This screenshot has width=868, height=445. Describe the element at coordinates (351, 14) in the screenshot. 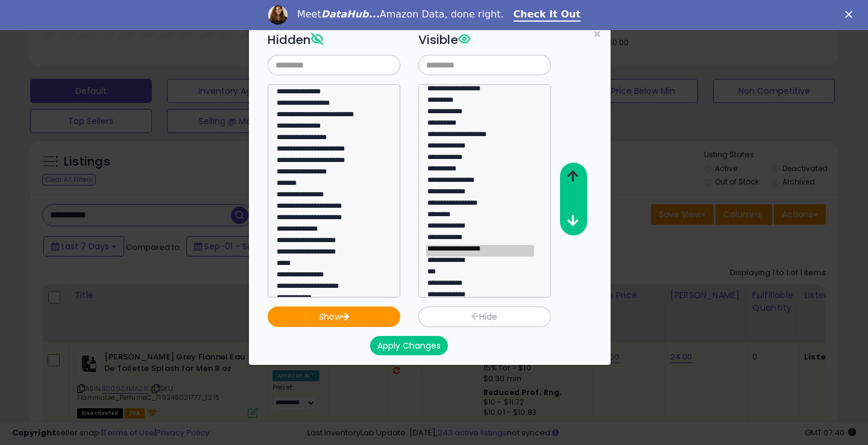

I see `i: DataHub...` at that location.